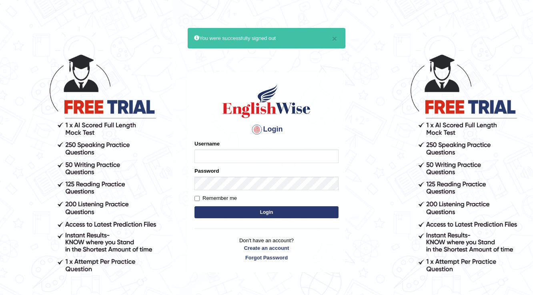 This screenshot has width=533, height=295. What do you see at coordinates (266, 212) in the screenshot?
I see `button: Login` at bounding box center [266, 212].